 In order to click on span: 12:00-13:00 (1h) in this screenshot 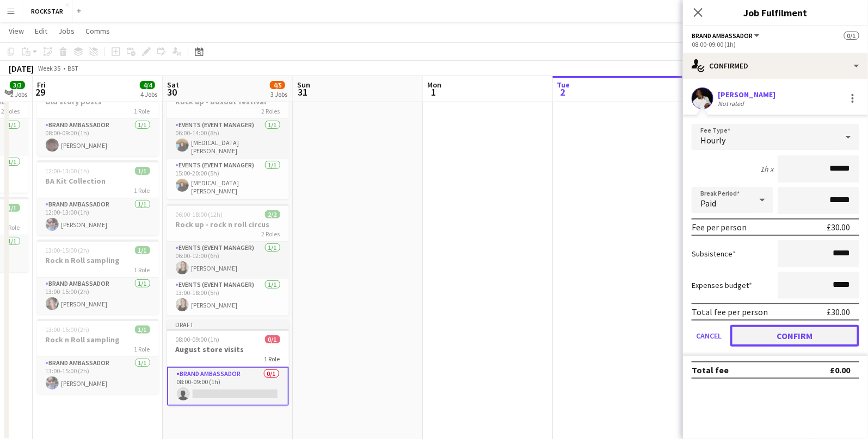, I will do `click(67, 171)`.